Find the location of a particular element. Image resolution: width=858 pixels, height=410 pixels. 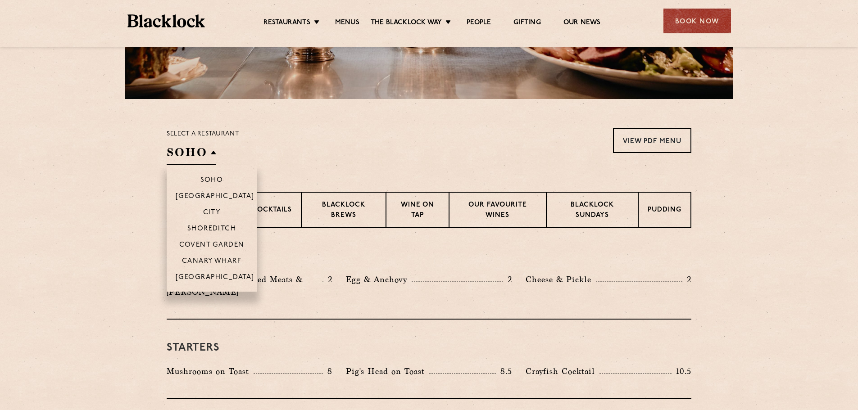

p: Egg & Anchovy is located at coordinates (379, 280).